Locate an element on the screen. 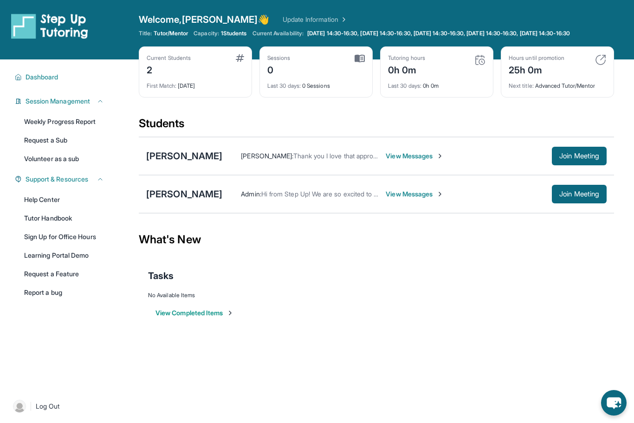 The image size is (634, 423). span: 1 Students is located at coordinates (234, 33).